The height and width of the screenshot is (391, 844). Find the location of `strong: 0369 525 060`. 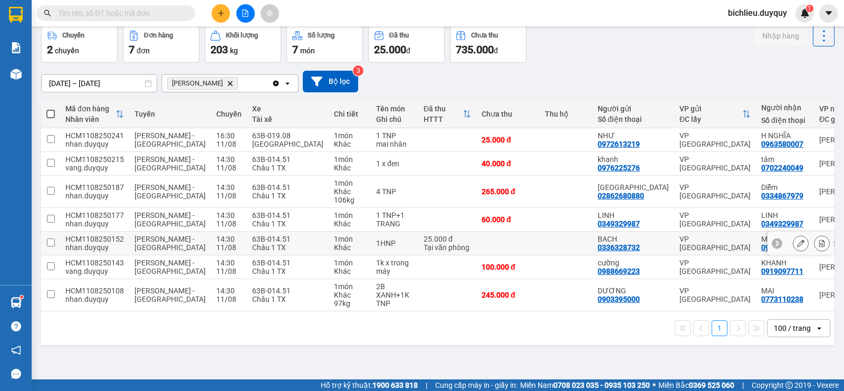

strong: 0369 525 060 is located at coordinates (712, 385).